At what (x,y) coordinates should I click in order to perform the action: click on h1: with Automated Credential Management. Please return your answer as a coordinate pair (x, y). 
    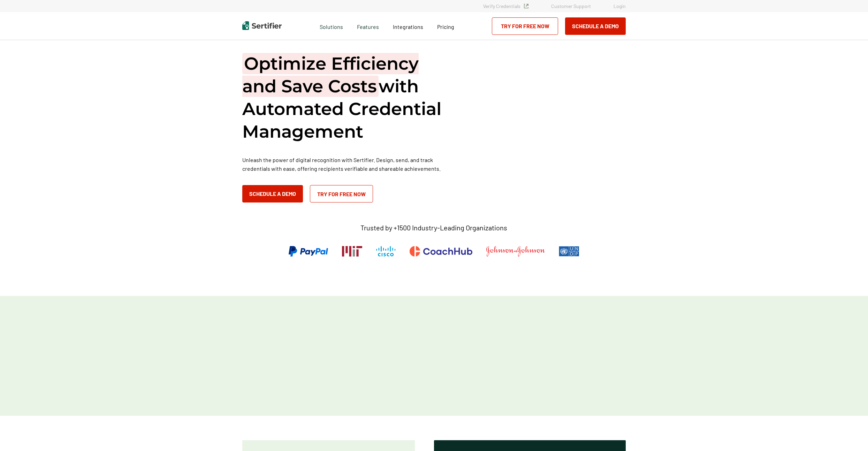
    Looking at the image, I should click on (347, 98).